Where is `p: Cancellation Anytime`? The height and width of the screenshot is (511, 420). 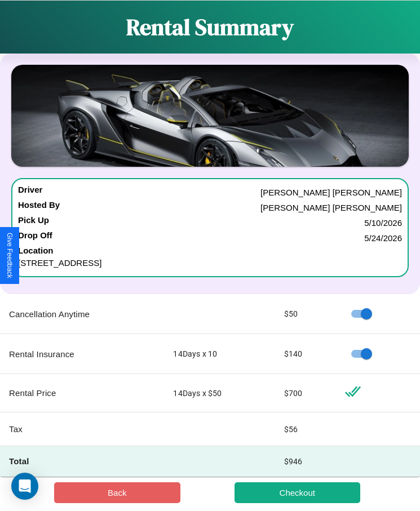 p: Cancellation Anytime is located at coordinates (82, 314).